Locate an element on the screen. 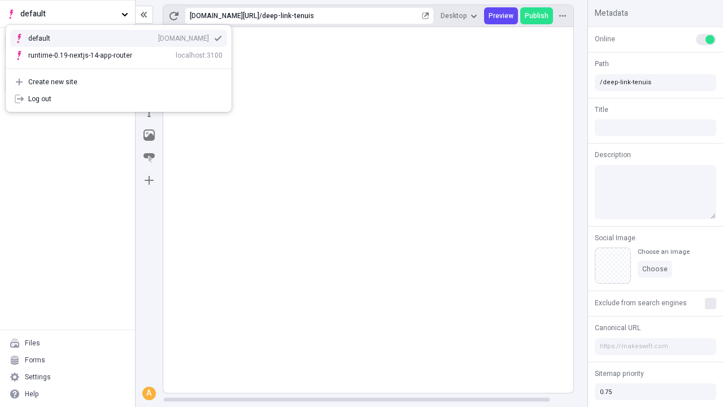 The image size is (723, 407). div: A is located at coordinates (149, 393).